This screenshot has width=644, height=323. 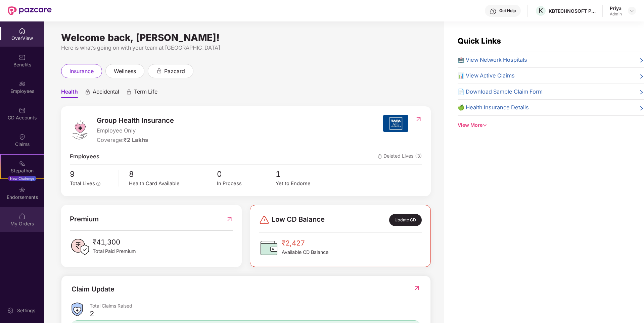 I want to click on span: Total Lives, so click(x=82, y=183).